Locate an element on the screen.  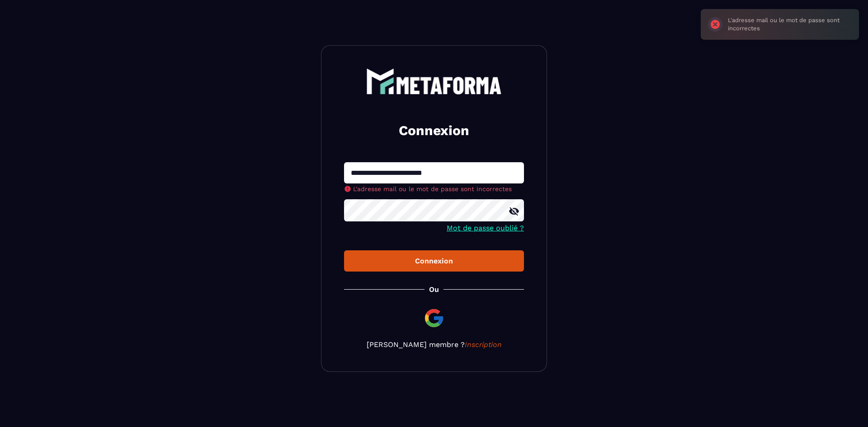
p: Ou is located at coordinates (434, 289).